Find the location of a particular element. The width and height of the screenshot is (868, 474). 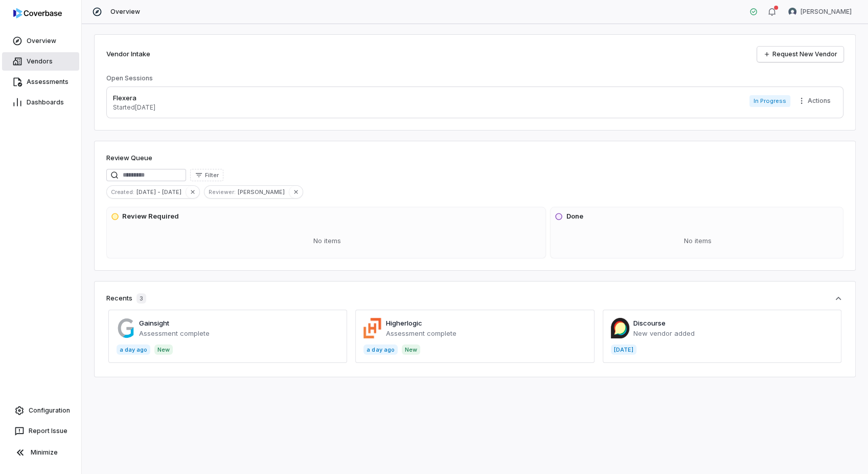

button: More actions is located at coordinates (815, 101).